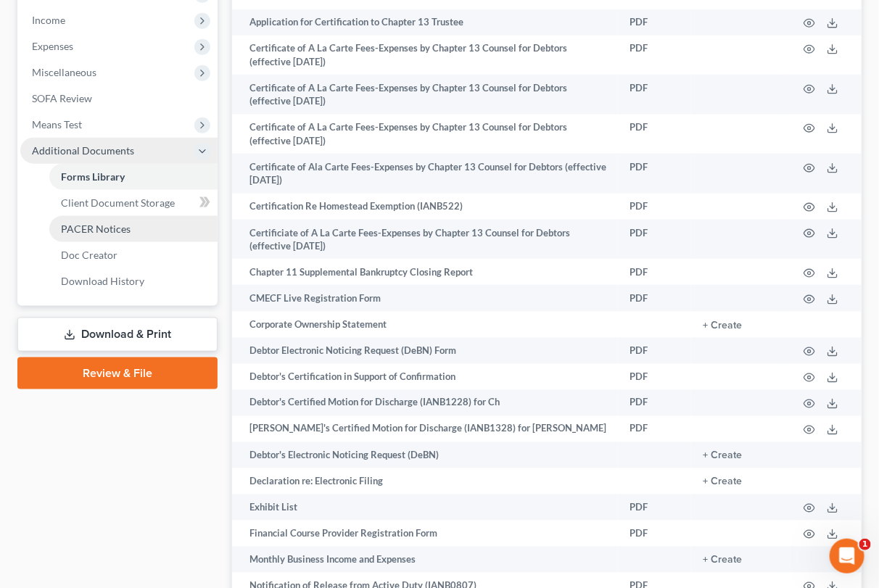 The image size is (879, 588). I want to click on td: Certification Re Homestead Exemption (IANB522), so click(425, 206).